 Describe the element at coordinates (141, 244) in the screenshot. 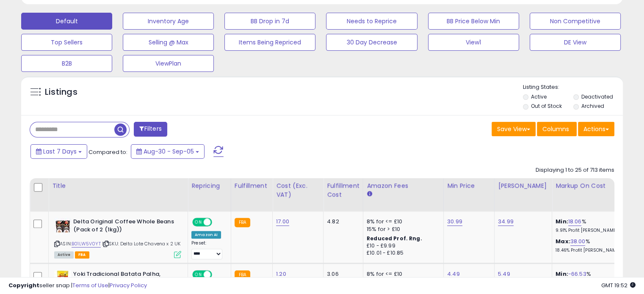

I see `span: | SKU: Delta Lote Chavena x 2 UK` at that location.